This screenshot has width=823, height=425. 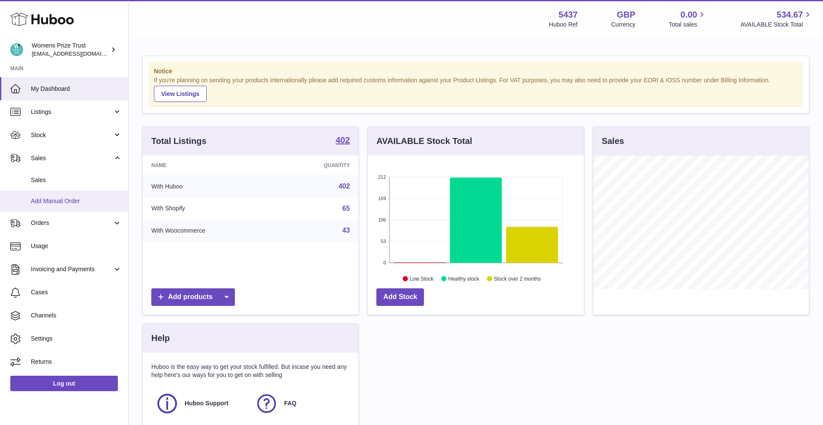 I want to click on h3: Total Listings, so click(x=179, y=141).